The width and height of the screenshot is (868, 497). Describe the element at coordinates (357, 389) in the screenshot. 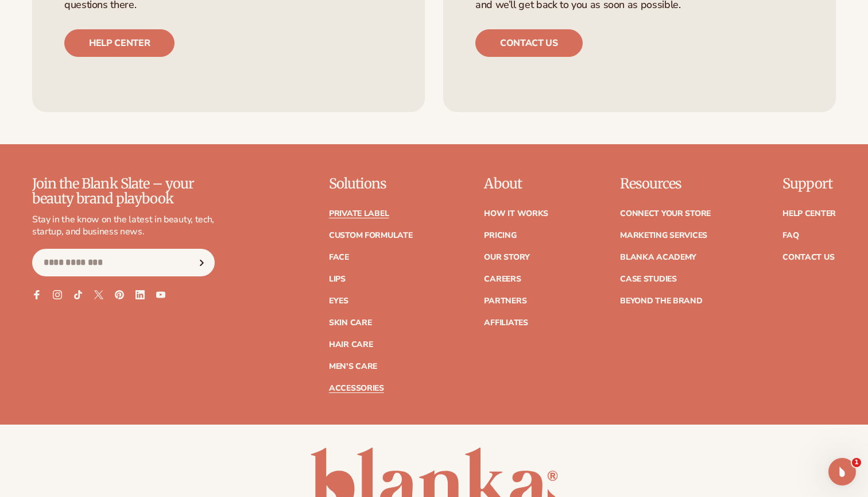

I see `a: Accessories` at that location.